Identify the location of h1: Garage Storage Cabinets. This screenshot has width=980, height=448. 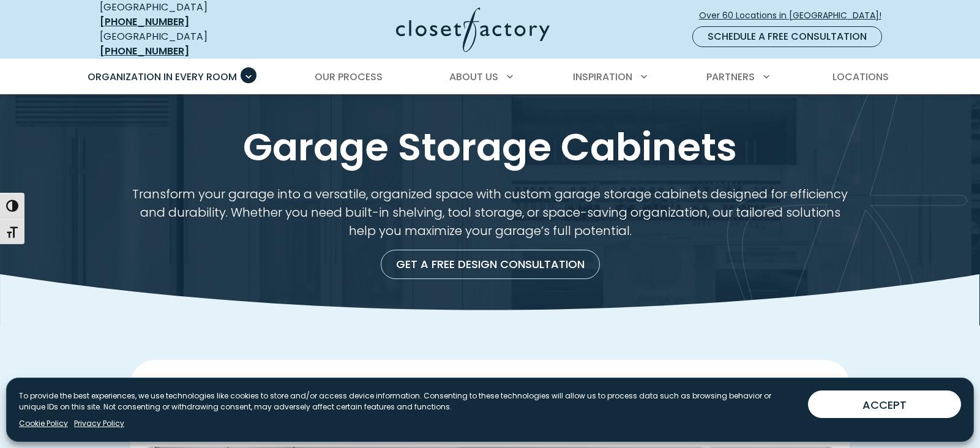
(490, 147).